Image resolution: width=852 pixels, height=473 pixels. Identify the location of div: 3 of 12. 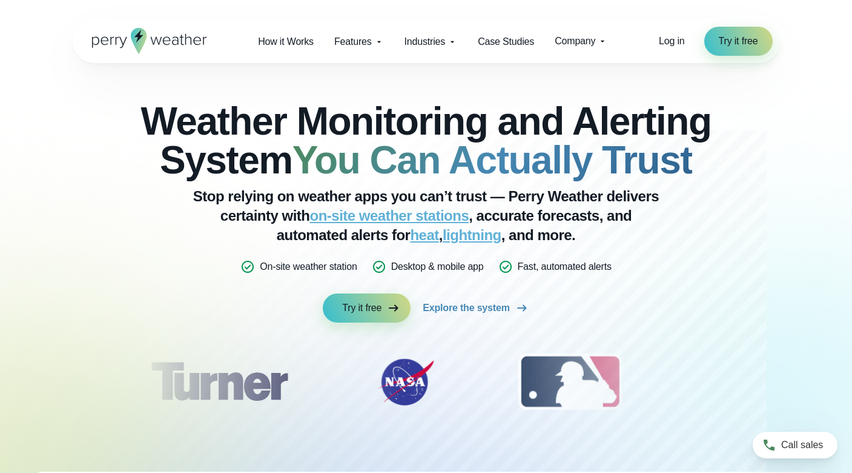
(570, 382).